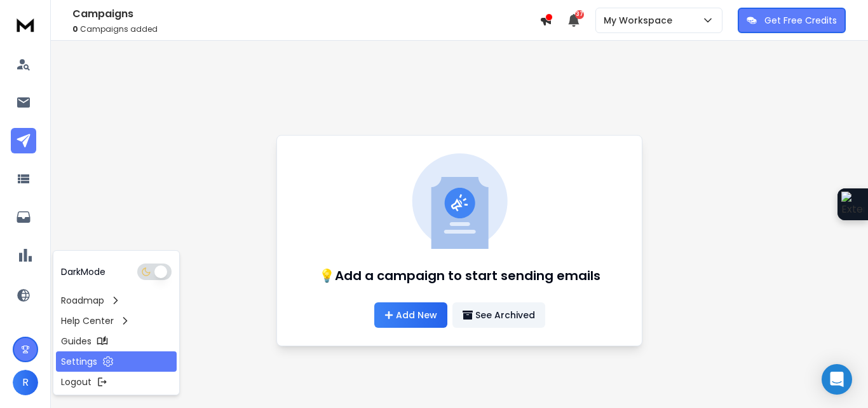  I want to click on a: Roadmap, so click(116, 300).